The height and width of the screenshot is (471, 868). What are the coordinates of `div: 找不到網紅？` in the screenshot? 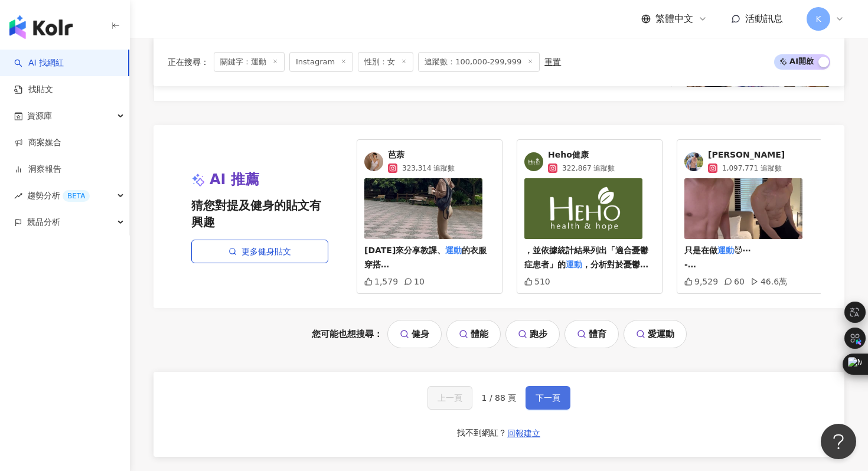 It's located at (482, 433).